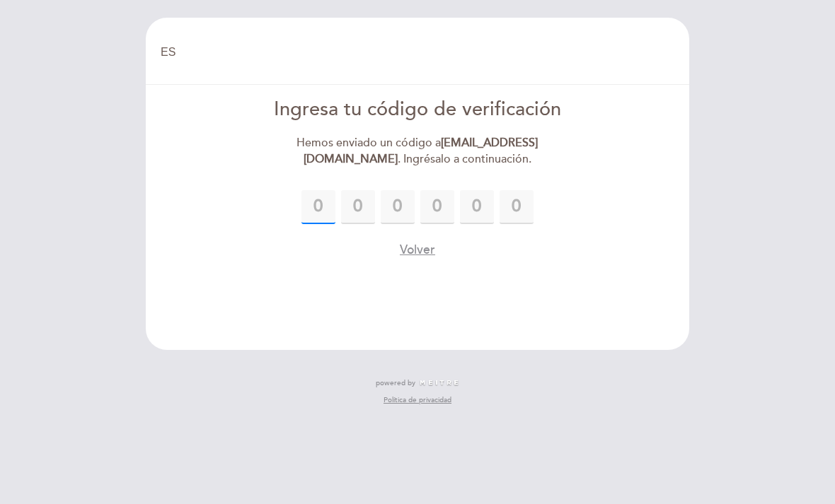  What do you see at coordinates (418, 110) in the screenshot?
I see `div: Ingresa tu código de verificación` at bounding box center [418, 110].